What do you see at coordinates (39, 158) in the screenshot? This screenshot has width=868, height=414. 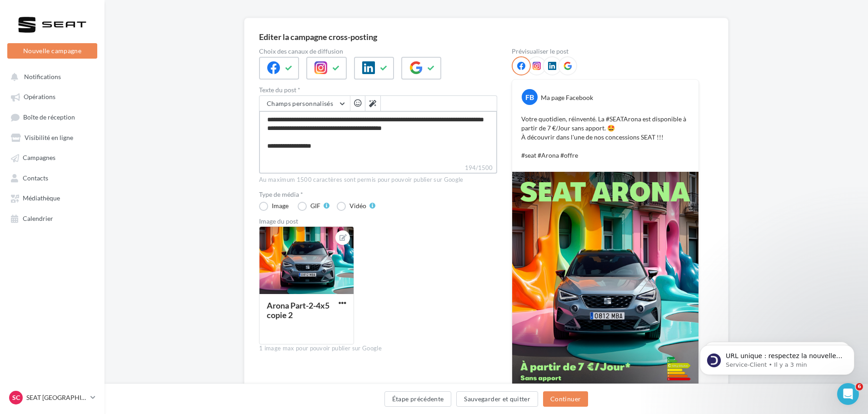 I see `span: Campagnes` at bounding box center [39, 158].